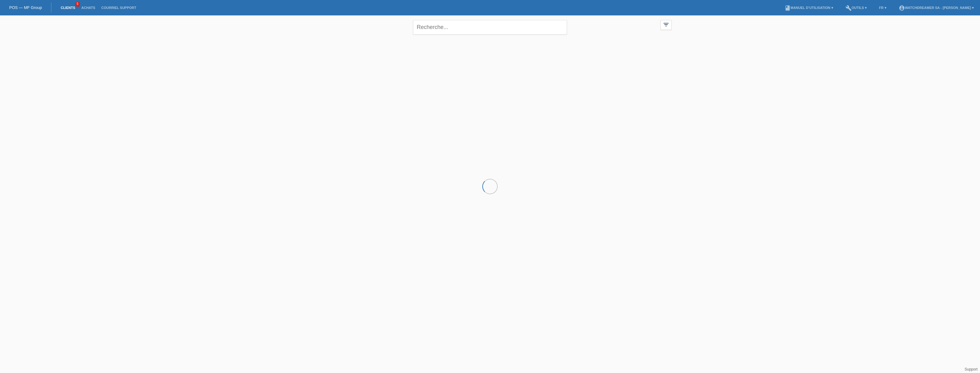 This screenshot has height=373, width=980. I want to click on a: POS — MF Group, so click(25, 7).